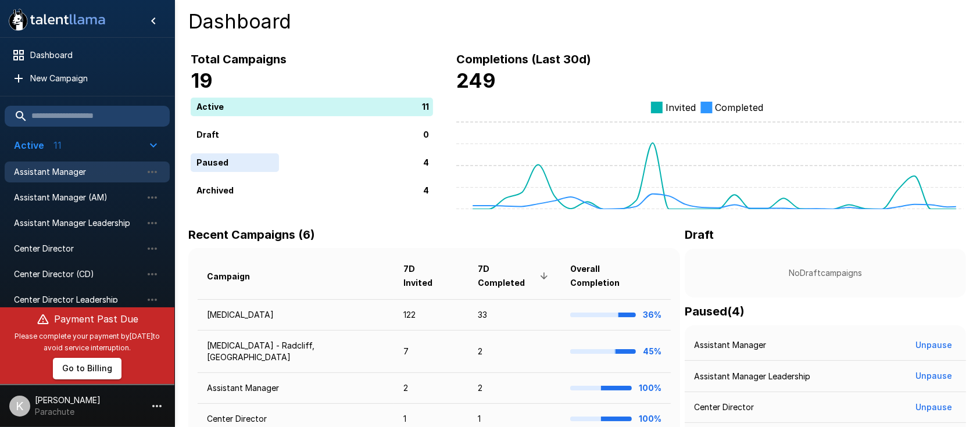  I want to click on p: Assistant Manager, so click(730, 345).